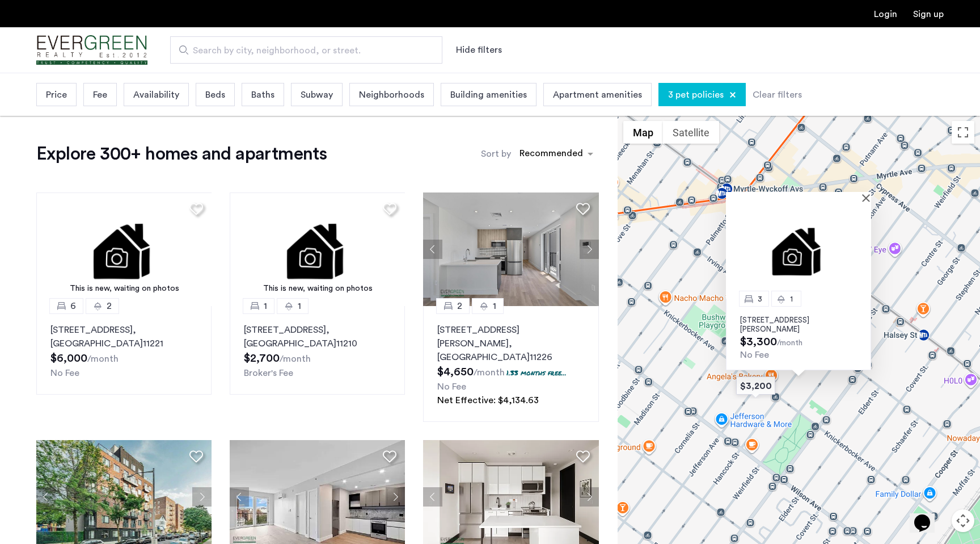 Image resolution: width=980 pixels, height=544 pixels. Describe the element at coordinates (181, 154) in the screenshot. I see `h1: Explore 300+ homes and apartments` at that location.